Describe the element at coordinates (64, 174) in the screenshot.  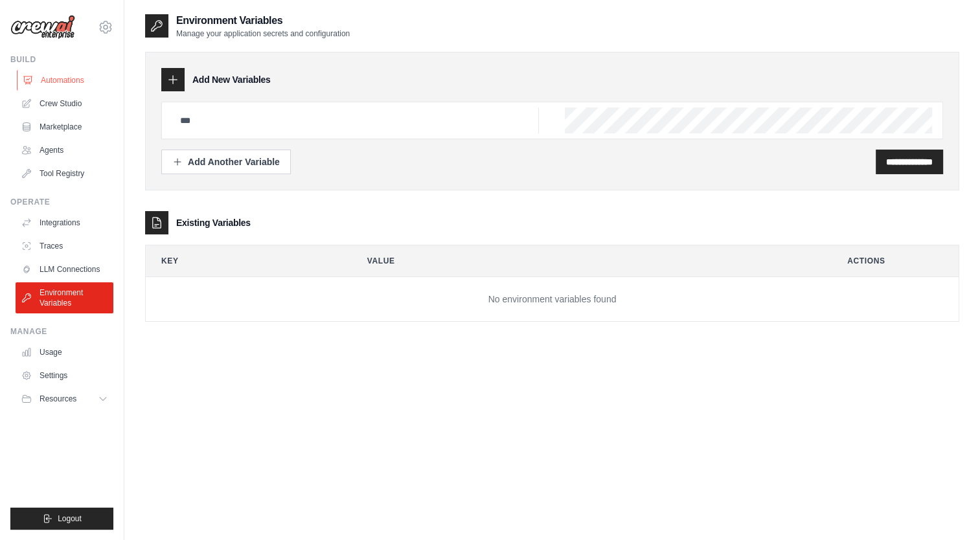
I see `a: Tool Registry` at that location.